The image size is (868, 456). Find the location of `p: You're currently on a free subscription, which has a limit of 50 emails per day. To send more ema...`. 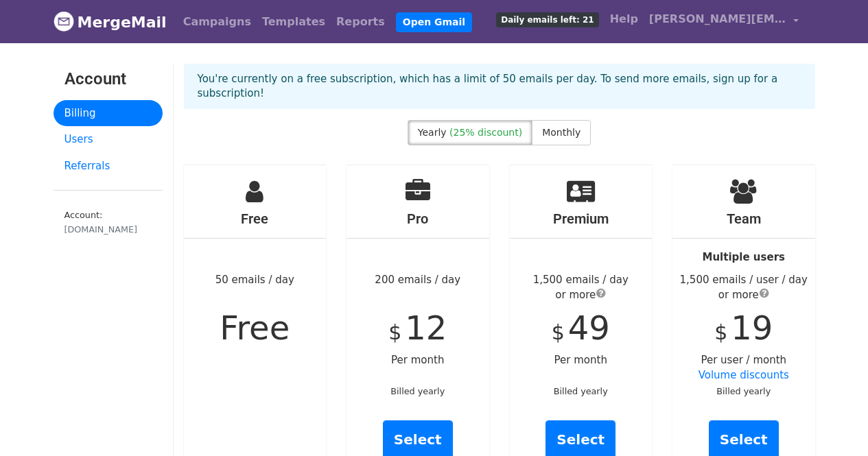

p: You're currently on a free subscription, which has a limit of 50 emails per day. To send more ema... is located at coordinates (500, 87).